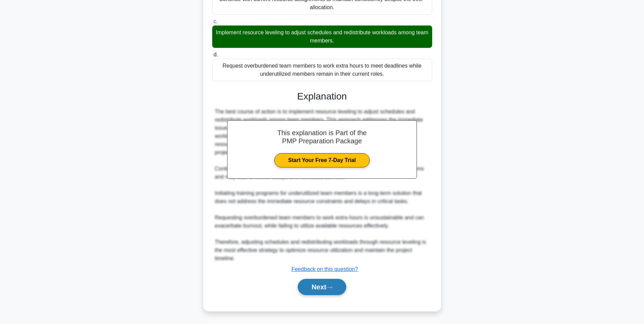  I want to click on a: Feedback on this question?, so click(325, 269).